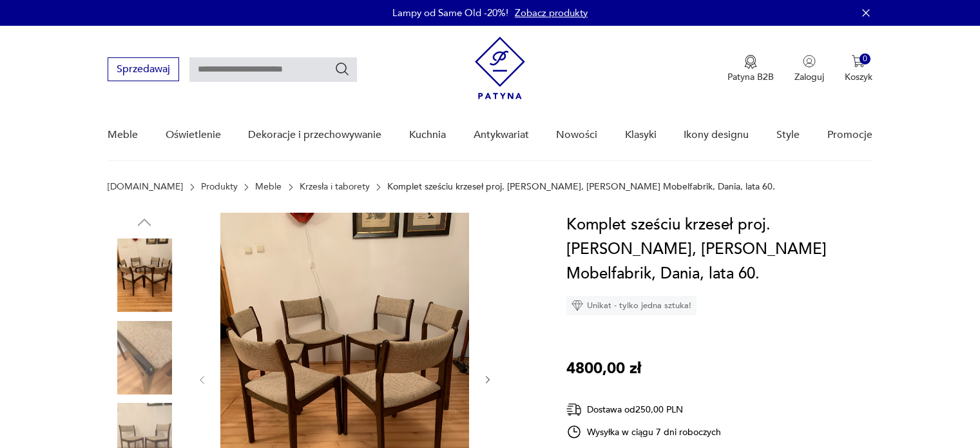  What do you see at coordinates (809, 61) in the screenshot?
I see `img: Ikonka użytkownika` at bounding box center [809, 61].